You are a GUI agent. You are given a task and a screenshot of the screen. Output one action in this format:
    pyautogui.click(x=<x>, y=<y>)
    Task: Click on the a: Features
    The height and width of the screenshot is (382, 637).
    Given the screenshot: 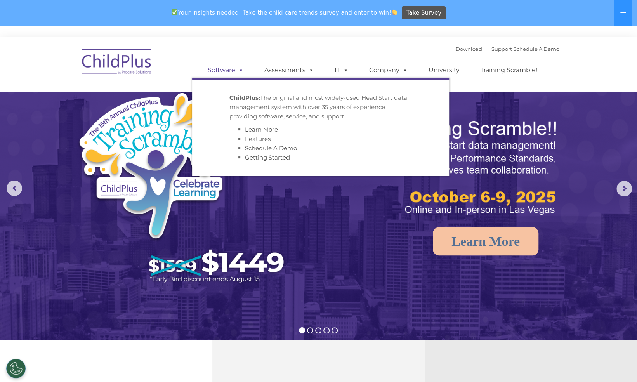 What is the action you would take?
    pyautogui.click(x=258, y=139)
    